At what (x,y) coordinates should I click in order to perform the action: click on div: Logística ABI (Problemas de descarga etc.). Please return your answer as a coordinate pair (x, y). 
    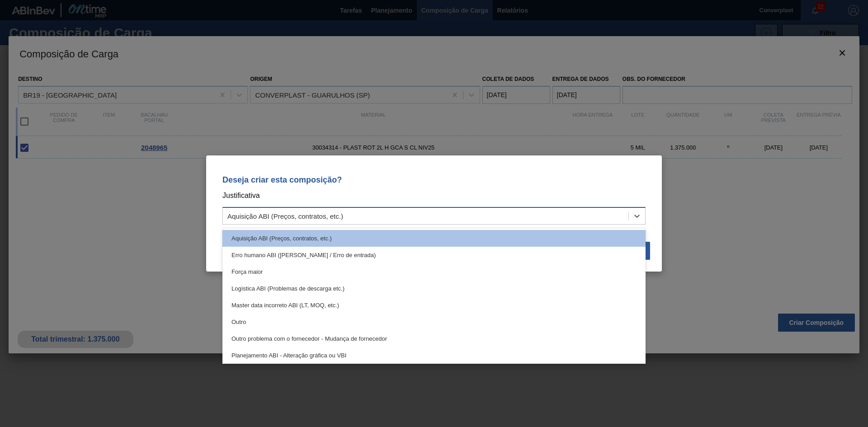
    Looking at the image, I should click on (434, 288).